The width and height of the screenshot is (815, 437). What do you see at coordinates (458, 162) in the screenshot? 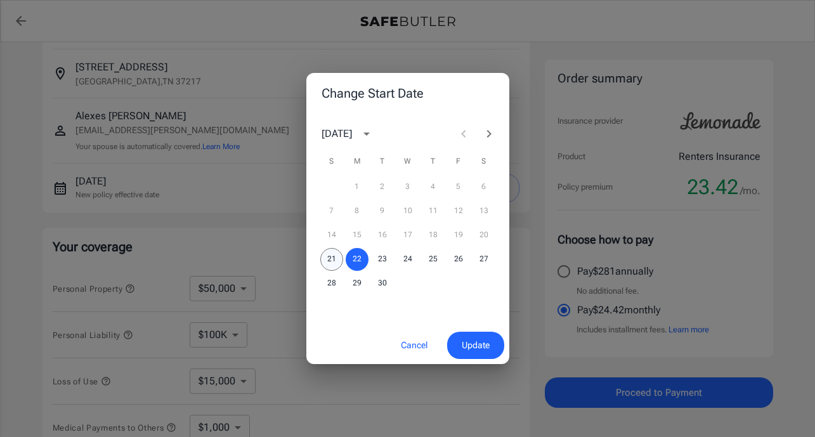
I see `span: Friday` at bounding box center [458, 162].